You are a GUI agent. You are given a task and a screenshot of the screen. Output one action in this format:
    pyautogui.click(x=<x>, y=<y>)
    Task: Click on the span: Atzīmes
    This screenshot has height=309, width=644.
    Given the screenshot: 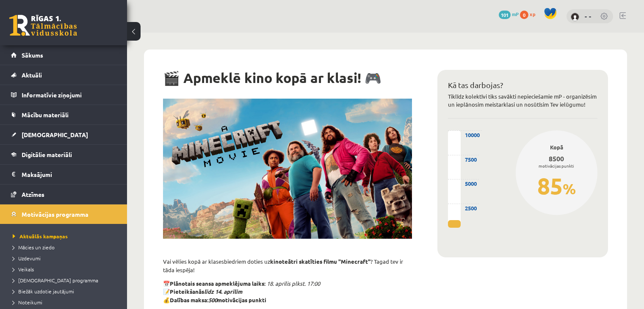 What is the action you would take?
    pyautogui.click(x=33, y=194)
    